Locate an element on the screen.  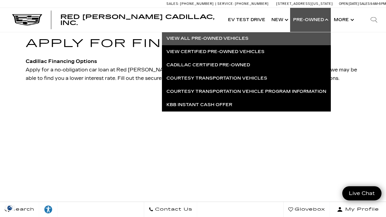
span: Service: is located at coordinates (226, 4).